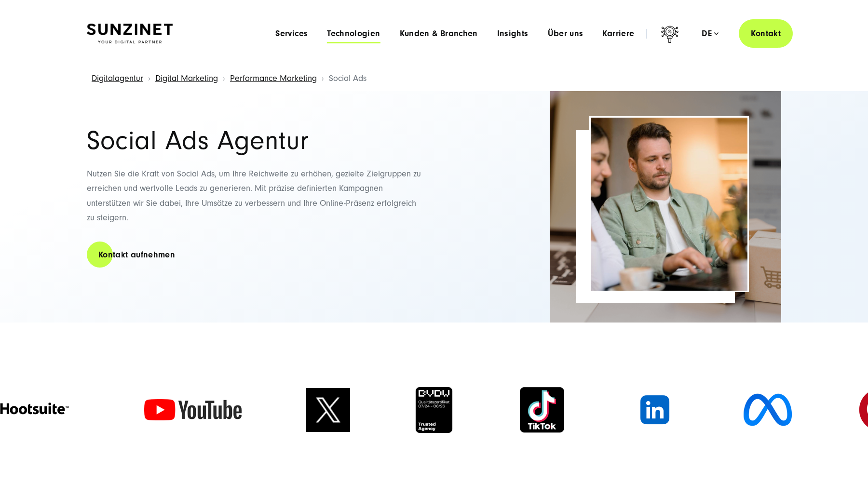 This screenshot has height=484, width=868. What do you see at coordinates (291, 34) in the screenshot?
I see `span: Services` at bounding box center [291, 34].